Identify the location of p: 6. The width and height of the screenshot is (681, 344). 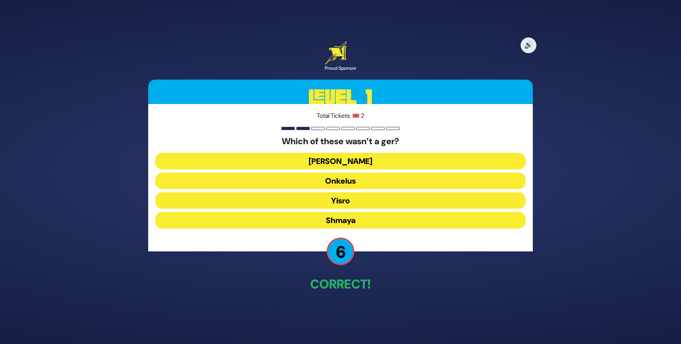
(341, 252).